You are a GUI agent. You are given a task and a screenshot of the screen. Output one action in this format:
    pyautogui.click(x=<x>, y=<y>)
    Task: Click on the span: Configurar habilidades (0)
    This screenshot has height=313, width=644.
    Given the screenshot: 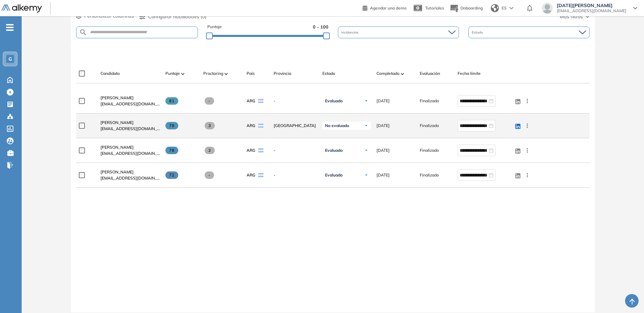 What is the action you would take?
    pyautogui.click(x=177, y=17)
    